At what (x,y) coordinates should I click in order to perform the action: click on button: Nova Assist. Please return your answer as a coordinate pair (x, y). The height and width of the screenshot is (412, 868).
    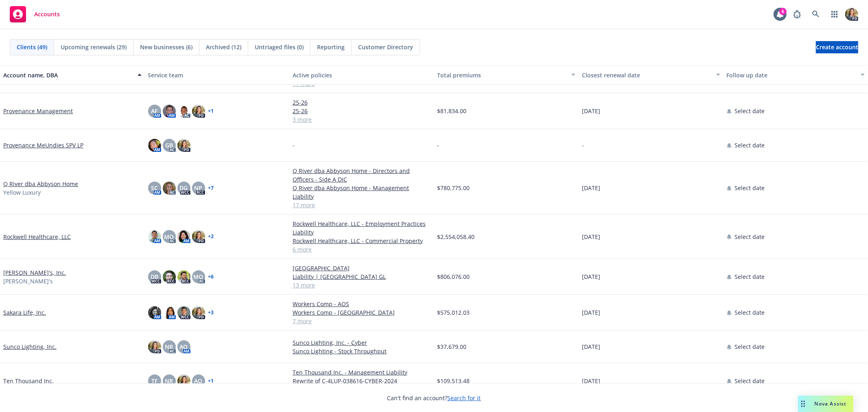
    Looking at the image, I should click on (826, 404).